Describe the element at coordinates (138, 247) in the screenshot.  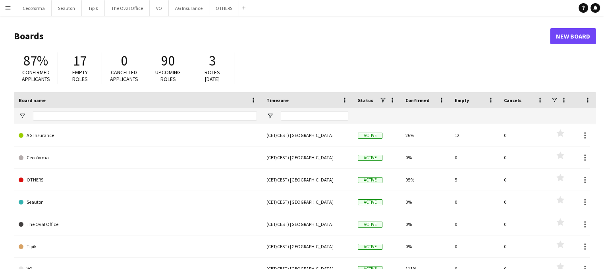
I see `a: Tipik` at that location.